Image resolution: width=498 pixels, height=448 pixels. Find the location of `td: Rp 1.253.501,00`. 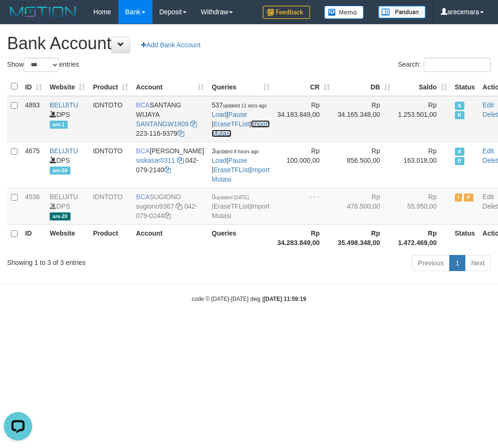

td: Rp 1.253.501,00 is located at coordinates (423, 119).